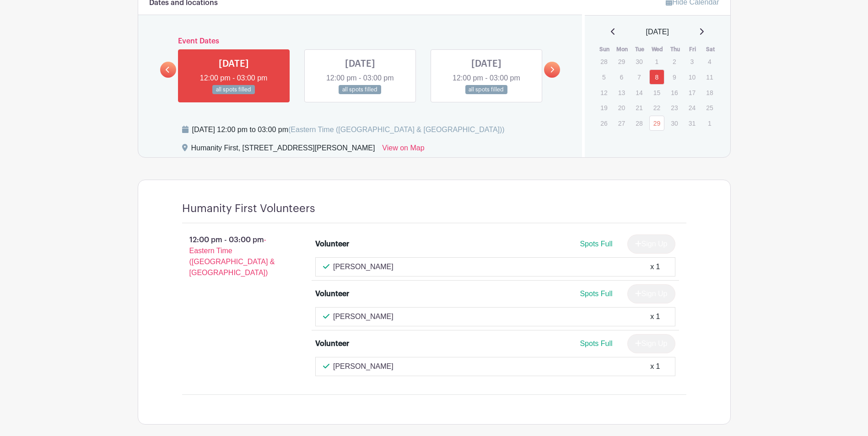  Describe the element at coordinates (709, 92) in the screenshot. I see `p: 18` at that location.